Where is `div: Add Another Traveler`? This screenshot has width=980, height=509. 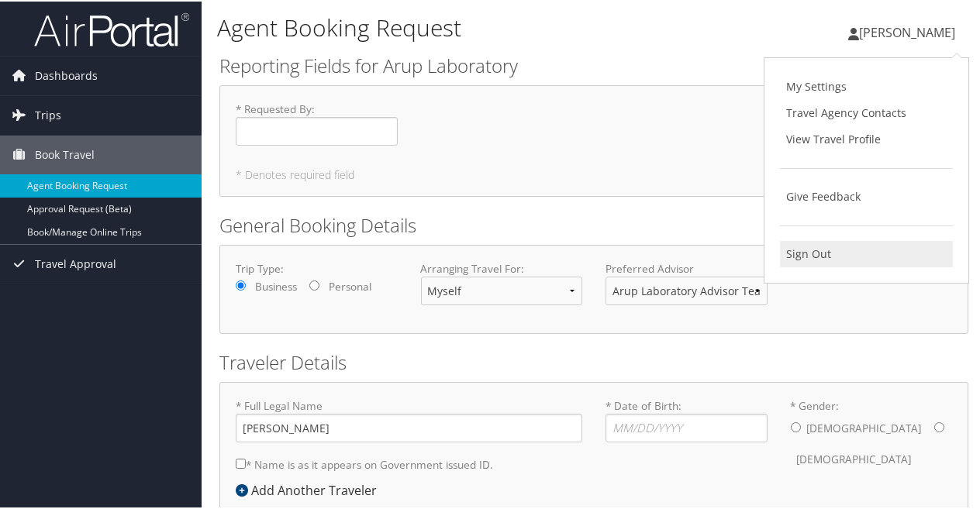 div: Add Another Traveler is located at coordinates (310, 489).